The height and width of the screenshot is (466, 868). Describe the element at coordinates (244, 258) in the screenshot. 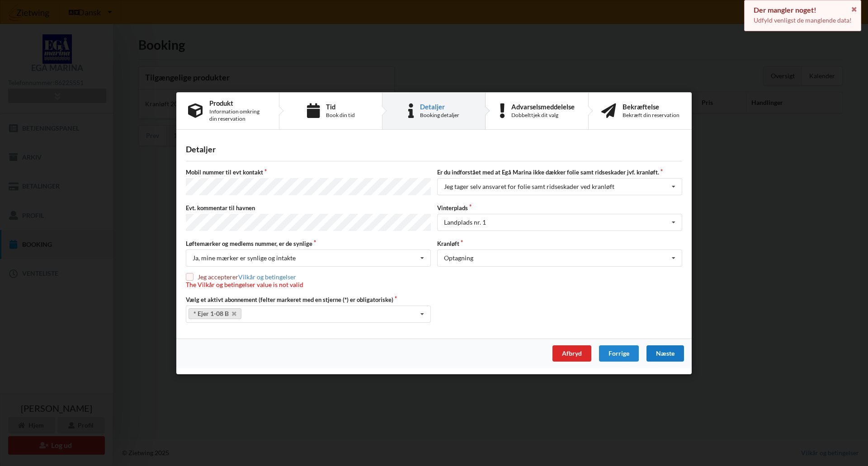

I see `div: Ja, mine mærker er synlige og intakte` at that location.